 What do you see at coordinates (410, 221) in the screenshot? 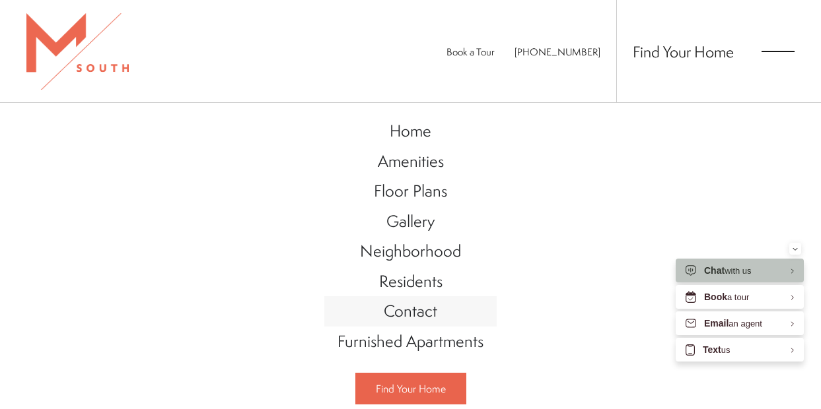
I see `span: Gallery` at bounding box center [410, 221].